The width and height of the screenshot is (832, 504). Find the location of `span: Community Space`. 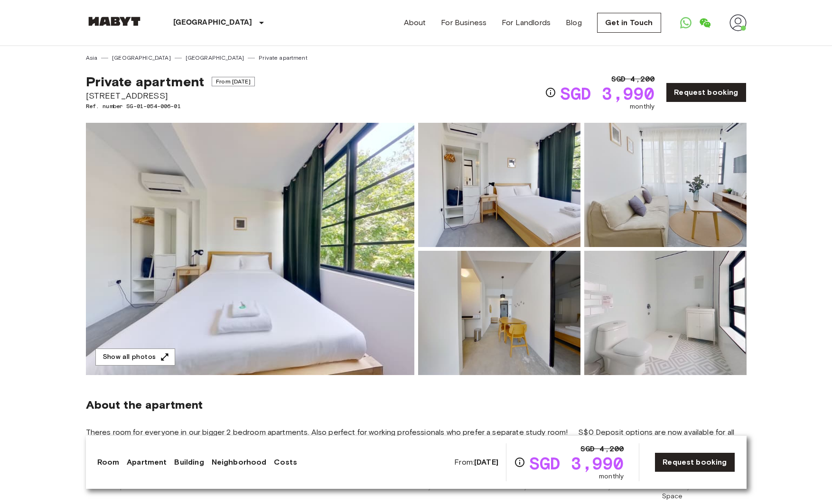

span: Community Space is located at coordinates (672, 492).